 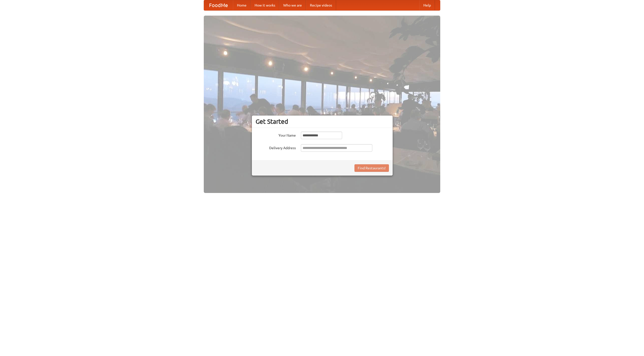 I want to click on a: Home, so click(x=242, y=5).